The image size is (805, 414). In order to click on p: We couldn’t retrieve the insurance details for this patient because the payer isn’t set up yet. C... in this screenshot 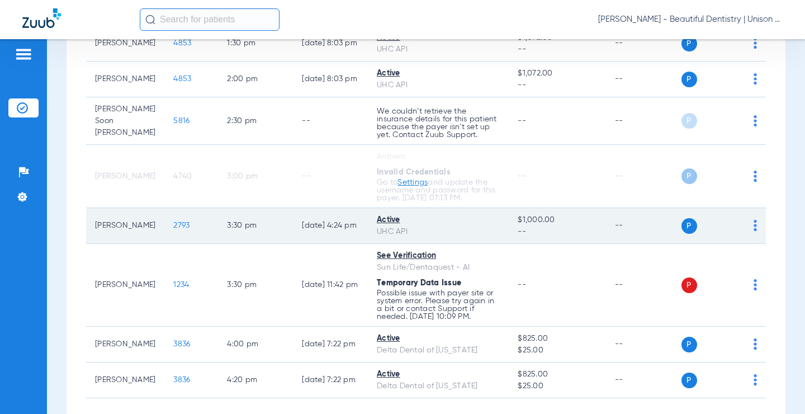, I will do `click(438, 123)`.